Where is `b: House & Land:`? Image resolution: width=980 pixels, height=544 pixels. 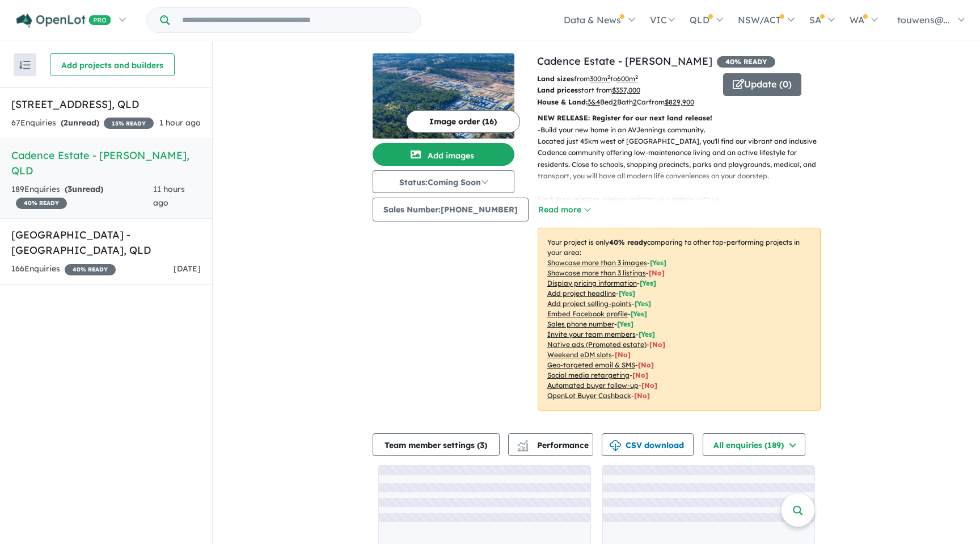
b: House & Land: is located at coordinates (562, 102).